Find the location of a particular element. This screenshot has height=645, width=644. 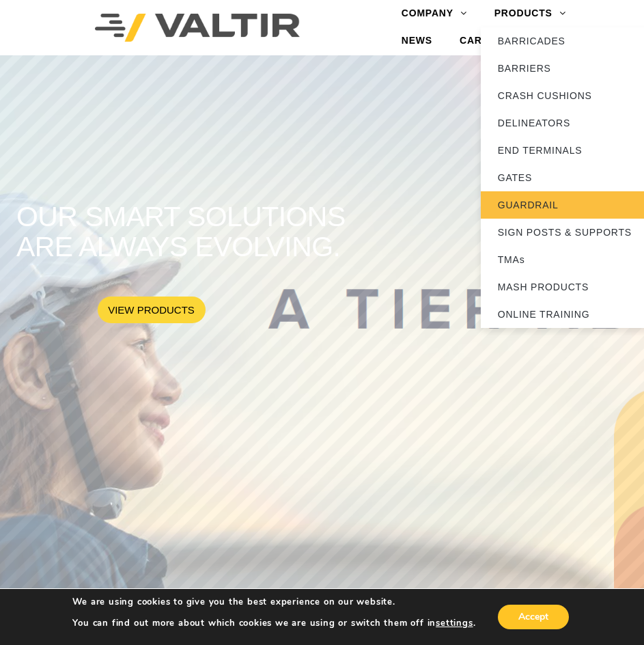

button: settings is located at coordinates (454, 623).